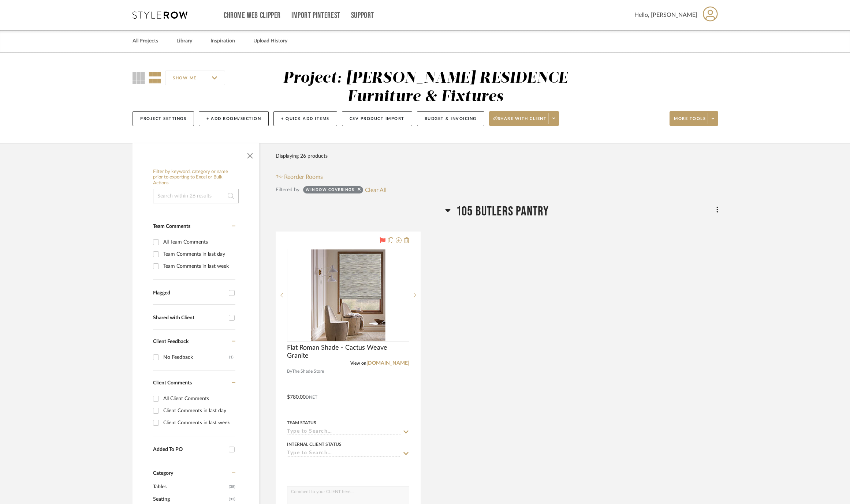 The height and width of the screenshot is (504, 850). What do you see at coordinates (308, 371) in the screenshot?
I see `span: The Shade Store` at bounding box center [308, 371].